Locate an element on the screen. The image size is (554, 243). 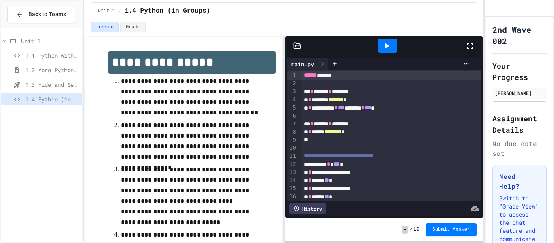
button: Lesson is located at coordinates (105, 27).